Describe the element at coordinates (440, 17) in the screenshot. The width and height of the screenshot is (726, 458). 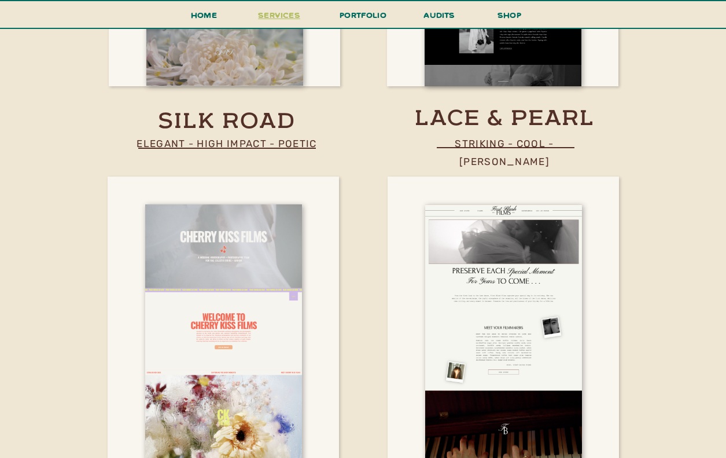
I see `a: audits` at that location.